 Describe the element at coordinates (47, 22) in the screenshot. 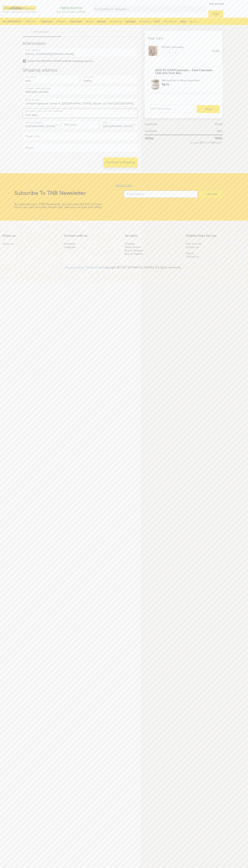

I see `a: GRANOLA` at that location.